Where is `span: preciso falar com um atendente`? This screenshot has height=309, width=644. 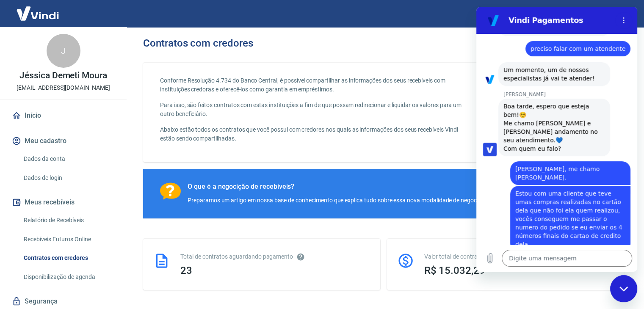
span: preciso falar com um atendente is located at coordinates (101, 42).